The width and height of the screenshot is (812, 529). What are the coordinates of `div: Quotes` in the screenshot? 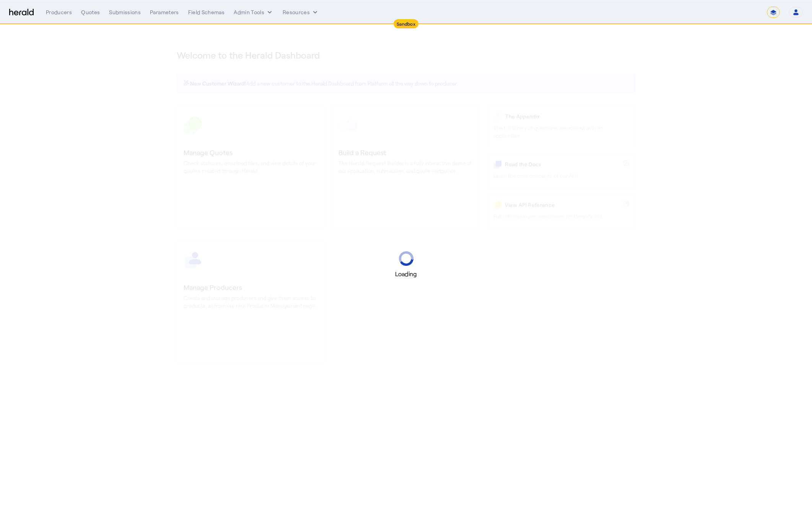 It's located at (90, 12).